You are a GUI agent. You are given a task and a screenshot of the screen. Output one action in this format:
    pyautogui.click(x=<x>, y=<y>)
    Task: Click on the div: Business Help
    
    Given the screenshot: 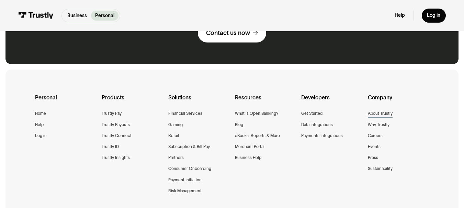 What is the action you would take?
    pyautogui.click(x=248, y=158)
    